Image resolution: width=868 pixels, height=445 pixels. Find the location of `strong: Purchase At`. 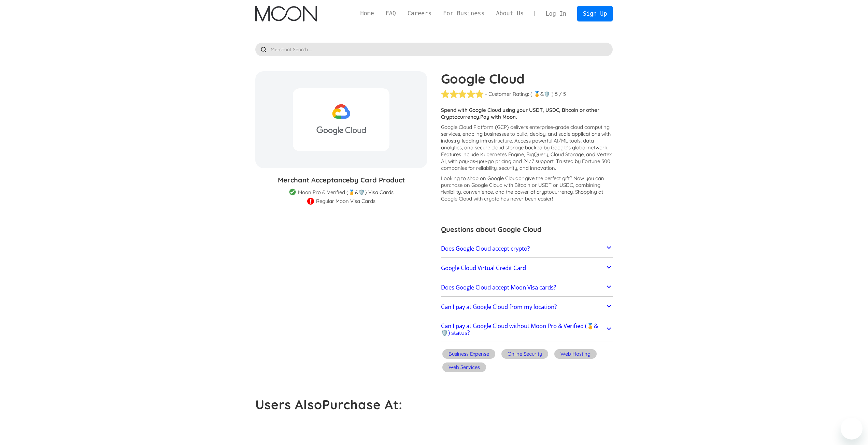

strong: Purchase At is located at coordinates (360, 405).